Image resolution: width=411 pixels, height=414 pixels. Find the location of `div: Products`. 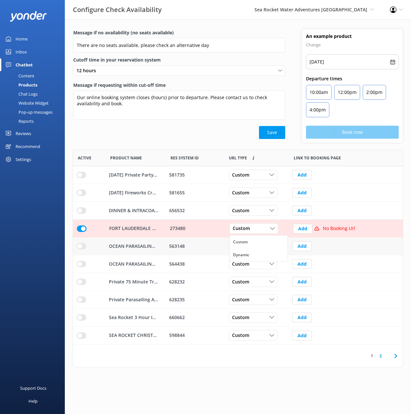

div: Products is located at coordinates (20, 85).